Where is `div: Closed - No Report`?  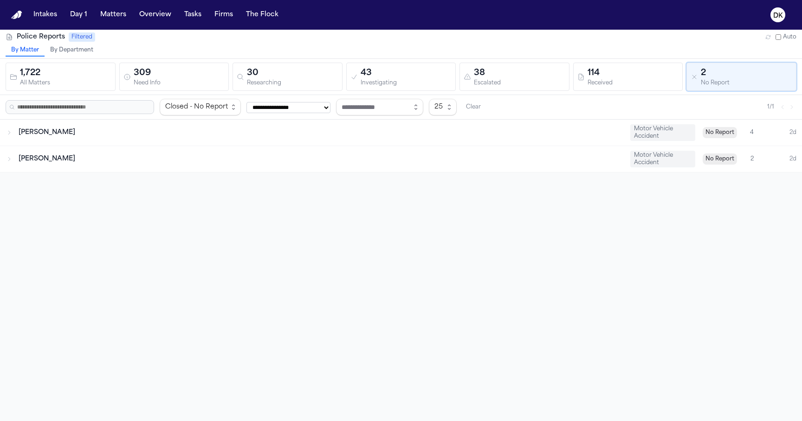
div: Closed - No Report is located at coordinates (196, 107).